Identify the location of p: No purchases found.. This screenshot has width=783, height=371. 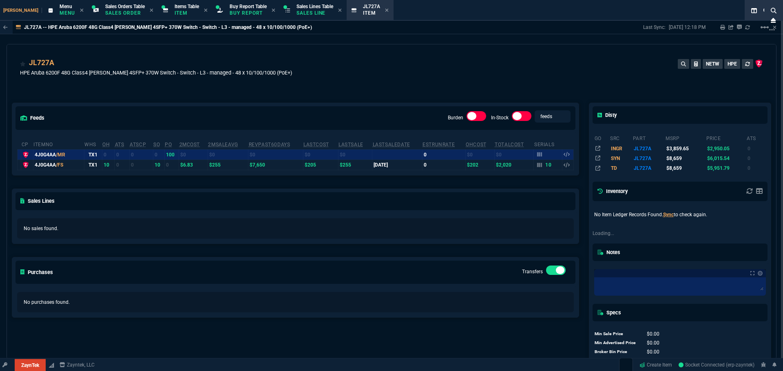
(295, 303).